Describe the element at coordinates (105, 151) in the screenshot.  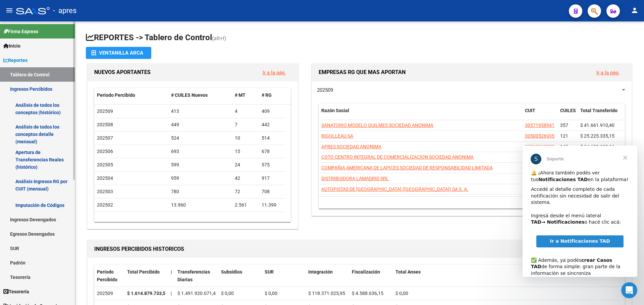
I see `span: 202506` at that location.